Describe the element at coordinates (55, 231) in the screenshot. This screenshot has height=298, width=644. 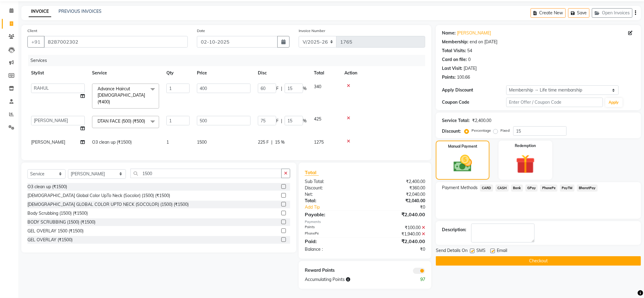
I see `div: GEL OVERLAY 1500 (₹1500)` at that location.